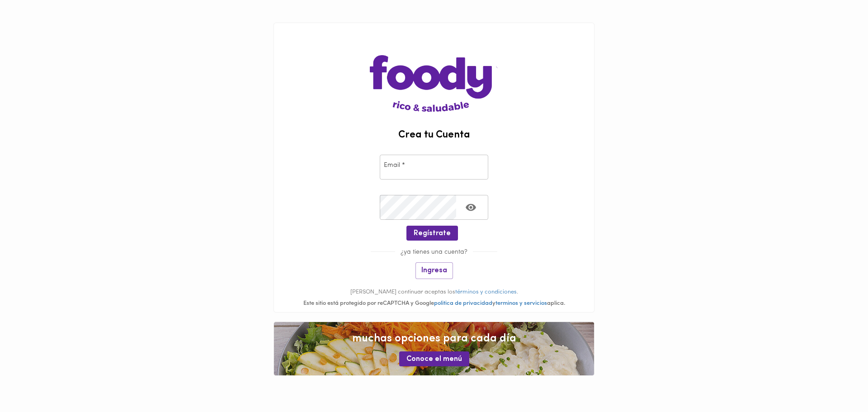 The width and height of the screenshot is (868, 412). I want to click on button: Regístrate, so click(432, 233).